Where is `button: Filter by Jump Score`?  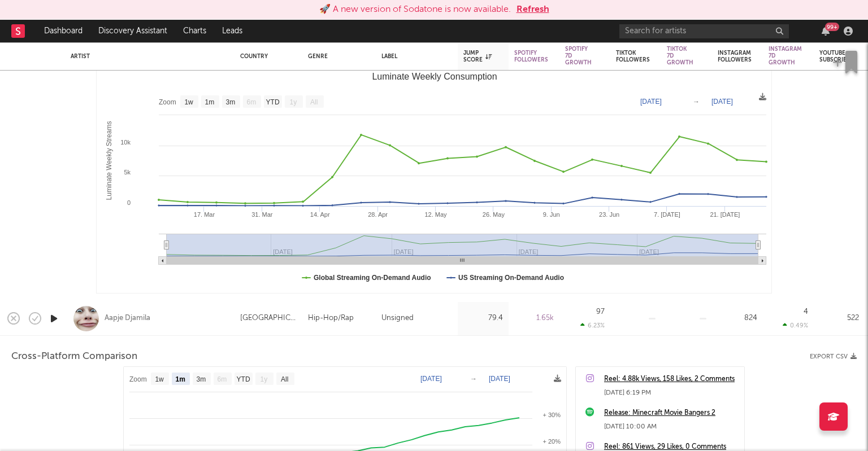
button: Filter by Jump Score is located at coordinates (503, 56).